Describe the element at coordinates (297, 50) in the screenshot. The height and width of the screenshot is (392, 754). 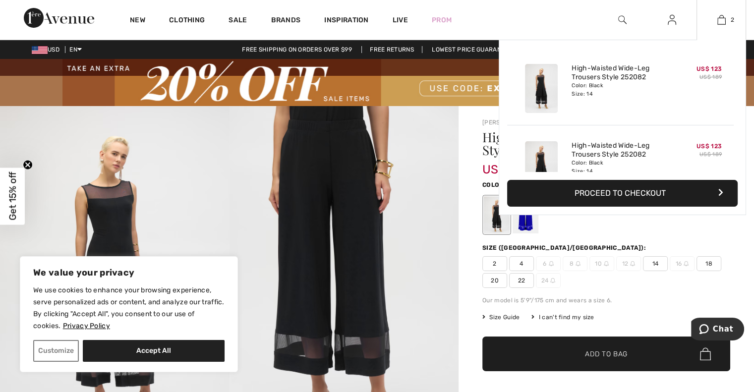
I see `a: Free shipping on orders over $99` at that location.